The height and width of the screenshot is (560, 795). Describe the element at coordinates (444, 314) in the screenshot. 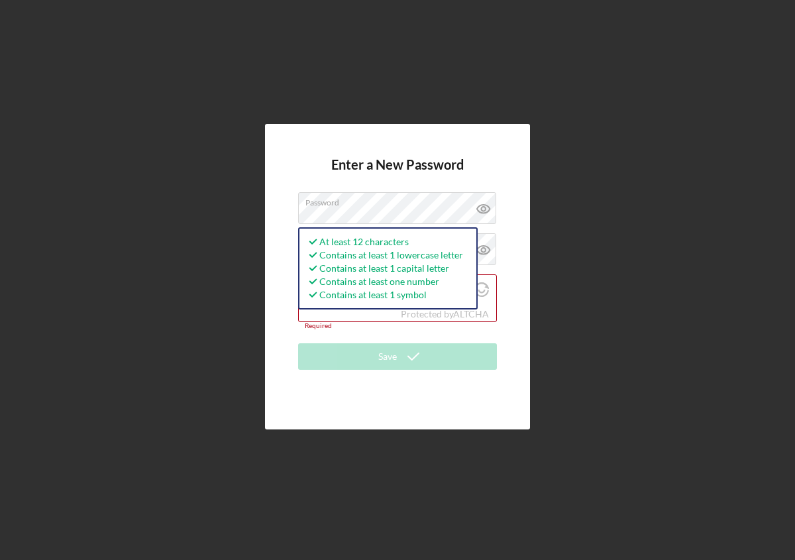

I see `div: Protected by` at that location.